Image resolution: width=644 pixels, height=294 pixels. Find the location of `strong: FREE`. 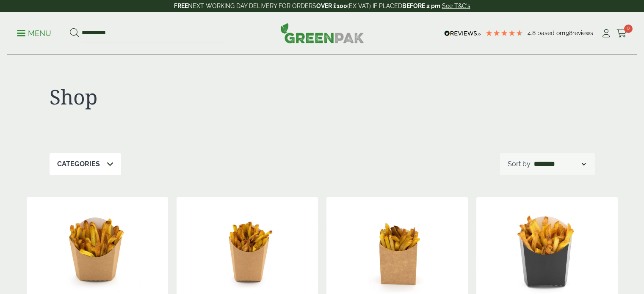

strong: FREE is located at coordinates (181, 6).